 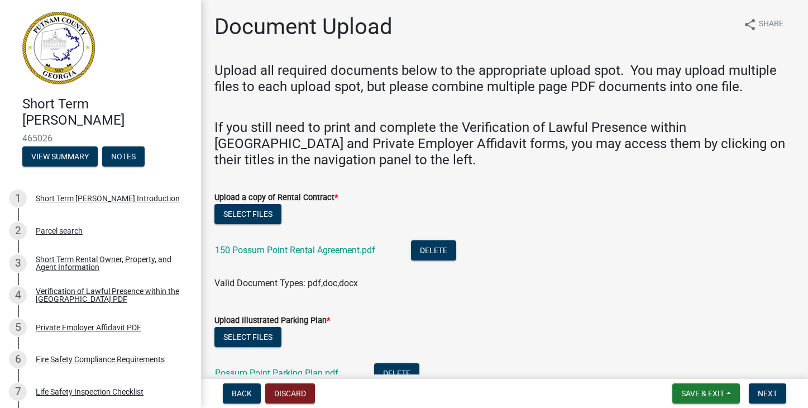 I want to click on label: Upload a copy of Rental Contract, so click(x=276, y=198).